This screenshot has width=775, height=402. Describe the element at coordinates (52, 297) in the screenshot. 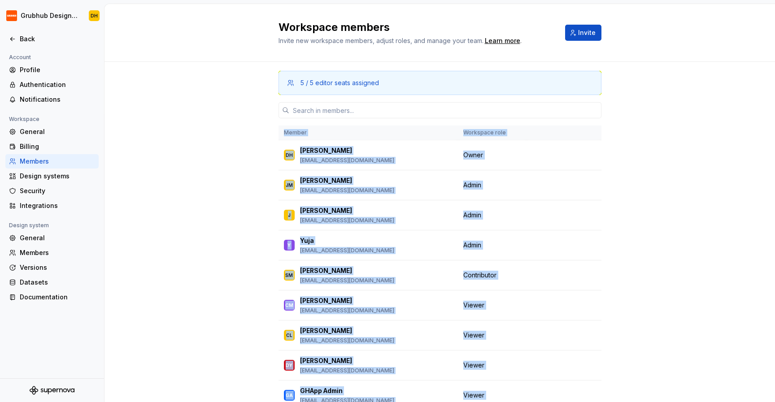

I see `a: Documentation` at that location.